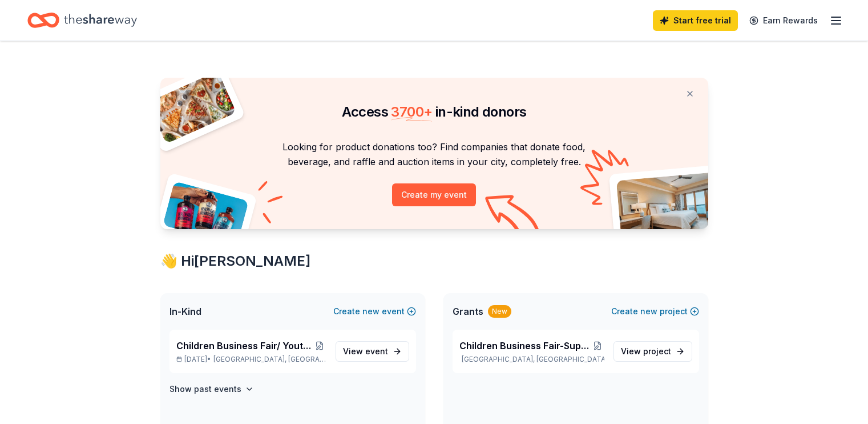 This screenshot has width=868, height=424. Describe the element at coordinates (186, 311) in the screenshot. I see `span: In-Kind` at that location.